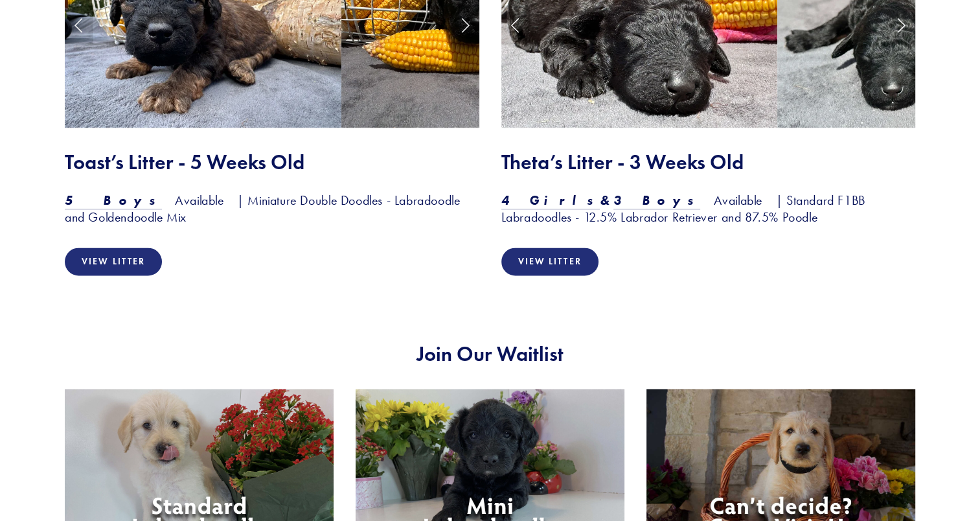  What do you see at coordinates (272, 209) in the screenshot?
I see `h3: Available | Miniature Double Doodles - Labradoodle and Goldendoodle Mix` at bounding box center [272, 209].